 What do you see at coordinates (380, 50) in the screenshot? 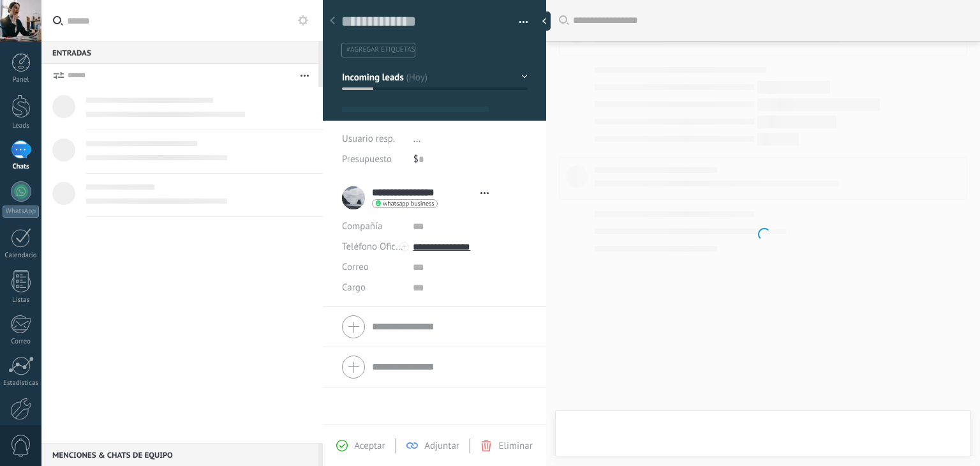
I see `span: #agregar etiquetas` at bounding box center [380, 50].